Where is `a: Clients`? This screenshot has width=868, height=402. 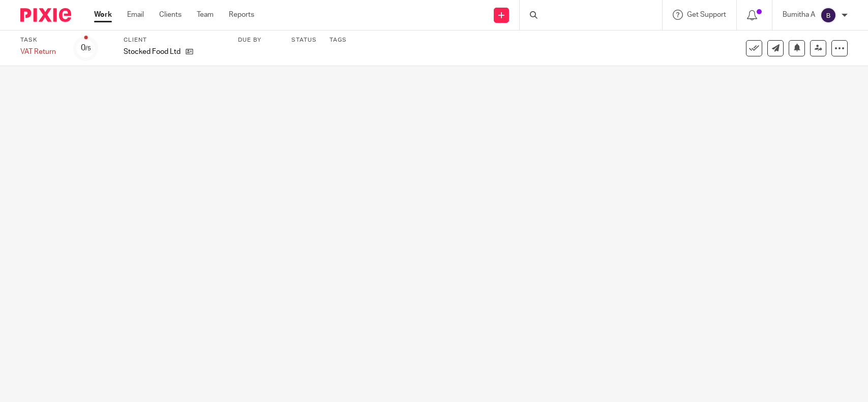 a: Clients is located at coordinates (170, 15).